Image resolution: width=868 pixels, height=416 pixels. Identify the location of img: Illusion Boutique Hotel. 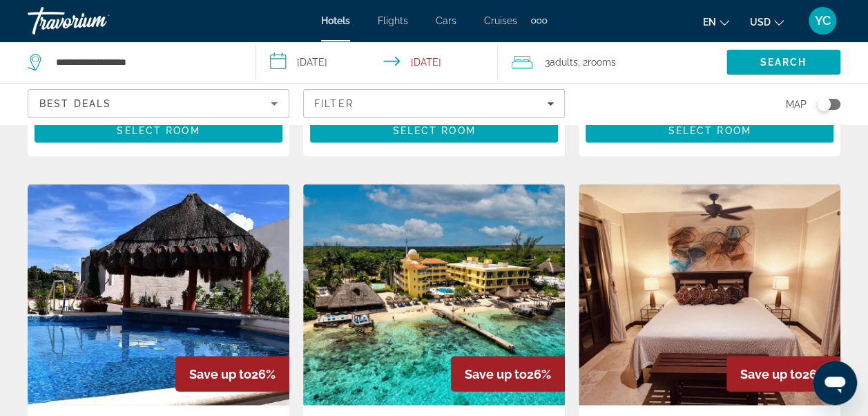
(158, 294).